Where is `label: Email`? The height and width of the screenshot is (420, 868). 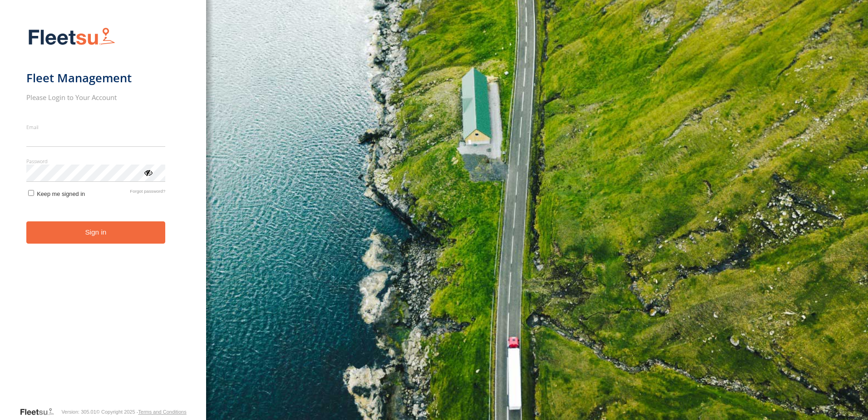 label: Email is located at coordinates (96, 127).